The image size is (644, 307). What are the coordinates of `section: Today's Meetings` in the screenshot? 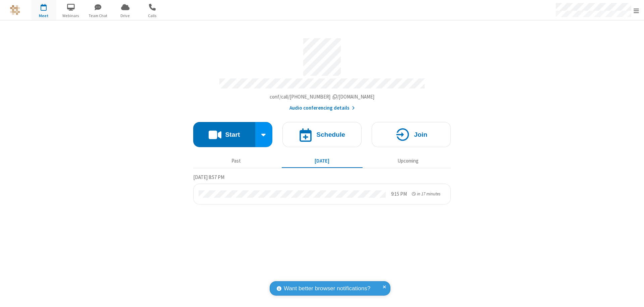 It's located at (322, 189).